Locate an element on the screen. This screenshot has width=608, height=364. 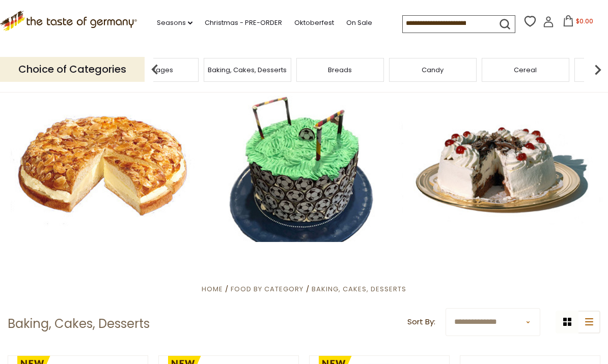
a: Oktoberfest is located at coordinates (314, 23).